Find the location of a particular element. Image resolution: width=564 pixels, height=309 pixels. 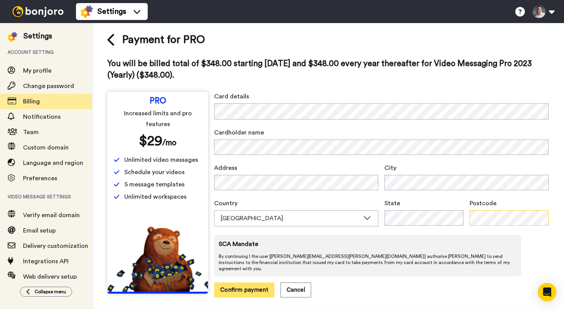

span: Collapse menu is located at coordinates (50, 291).